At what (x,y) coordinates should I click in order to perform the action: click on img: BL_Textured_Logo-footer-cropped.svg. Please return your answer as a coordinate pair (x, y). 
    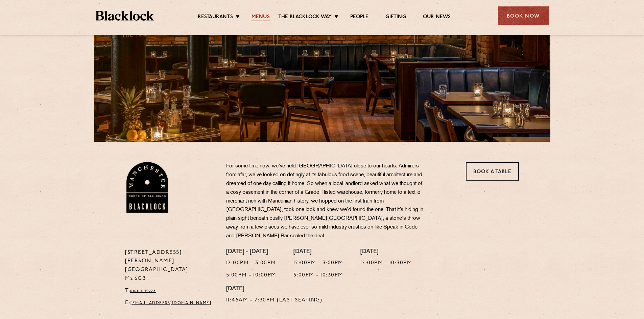
    Looking at the image, I should click on (125, 16).